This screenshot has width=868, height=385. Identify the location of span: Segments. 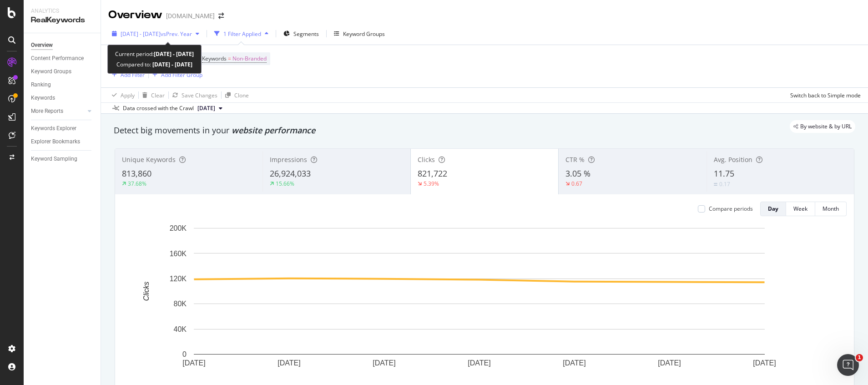
(306, 34).